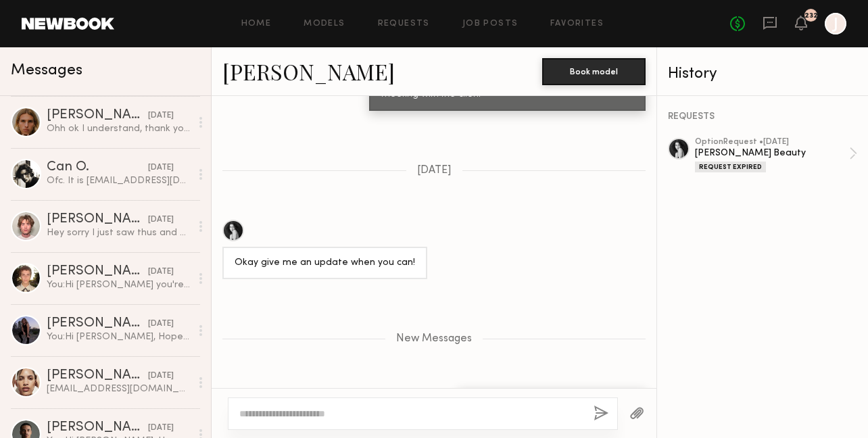 This screenshot has height=438, width=868. I want to click on span: Messages, so click(47, 70).